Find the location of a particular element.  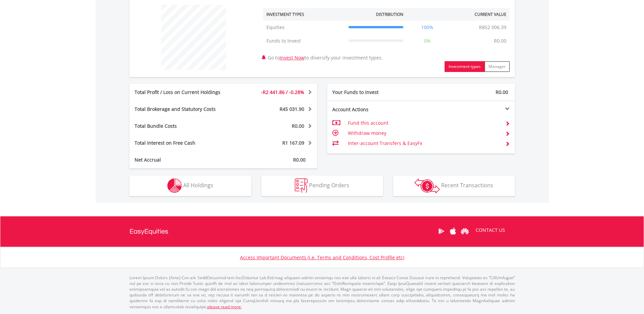

div: Total Bundle Costs is located at coordinates (184, 126).